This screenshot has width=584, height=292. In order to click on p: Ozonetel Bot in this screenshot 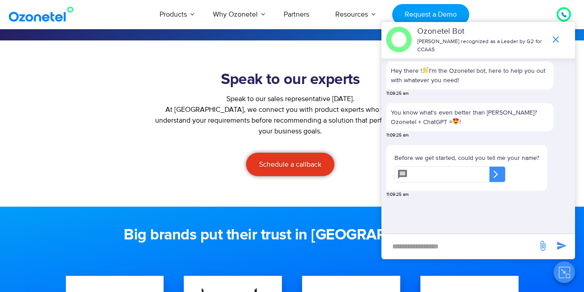, I will do `click(482, 31)`.